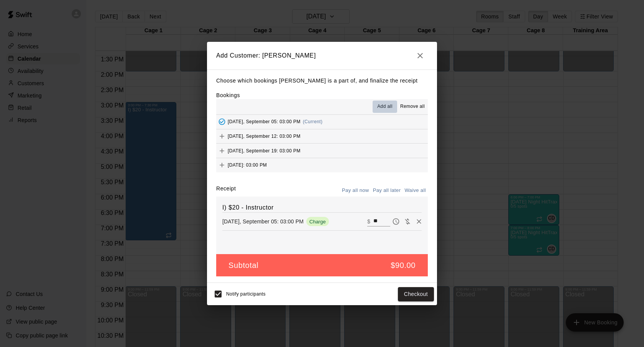  What do you see at coordinates (355, 191) in the screenshot?
I see `button: Pay all now` at bounding box center [355, 191].